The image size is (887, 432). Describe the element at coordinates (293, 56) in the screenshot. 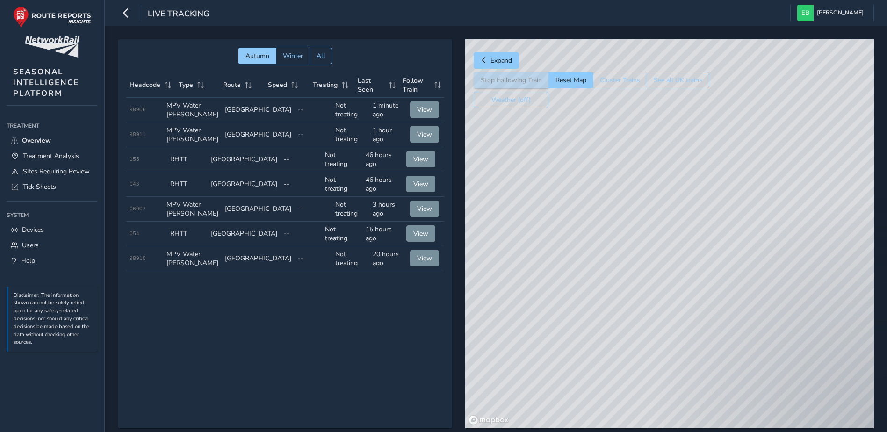

I see `span: Winter` at that location.